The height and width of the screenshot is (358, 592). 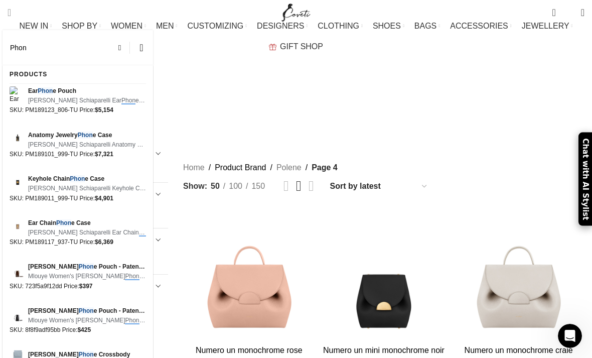 I want to click on a: JEWELLERY, so click(x=548, y=26).